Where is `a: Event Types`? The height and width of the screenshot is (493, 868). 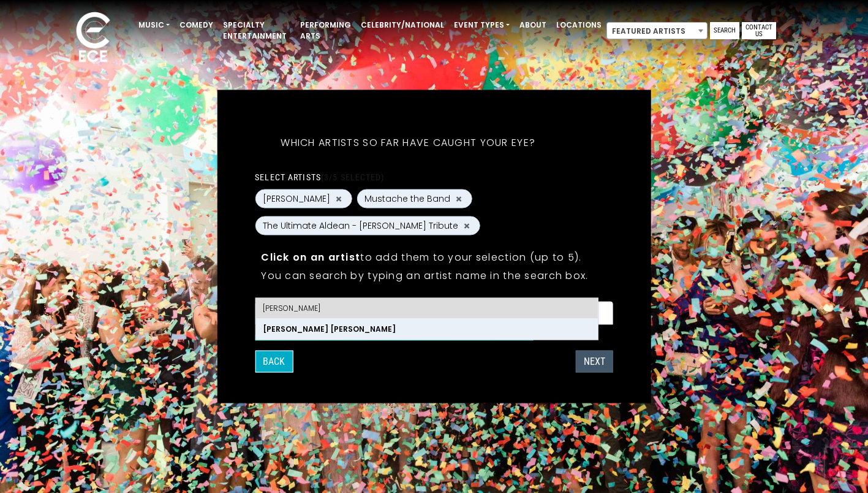 a: Event Types is located at coordinates (481, 25).